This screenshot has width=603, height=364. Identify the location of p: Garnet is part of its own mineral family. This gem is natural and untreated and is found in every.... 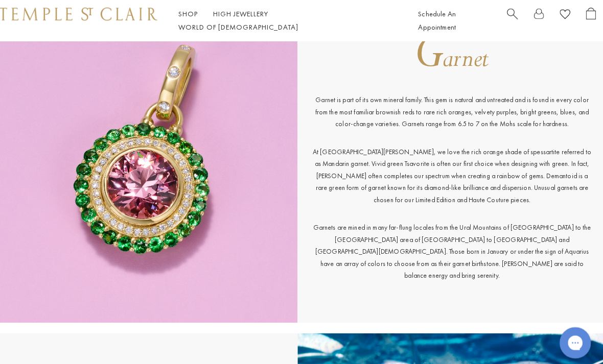
(452, 117).